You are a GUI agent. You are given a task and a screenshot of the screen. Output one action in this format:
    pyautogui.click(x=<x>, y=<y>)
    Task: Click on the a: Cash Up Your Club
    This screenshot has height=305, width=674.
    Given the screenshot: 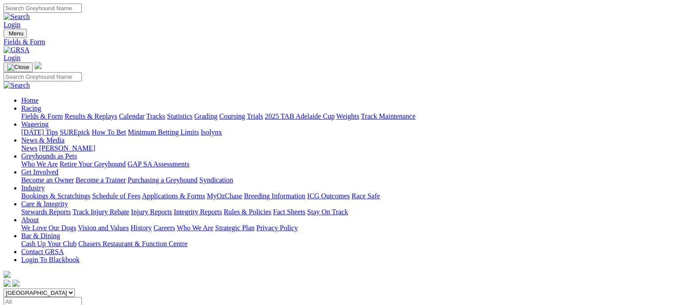 What is the action you would take?
    pyautogui.click(x=49, y=243)
    